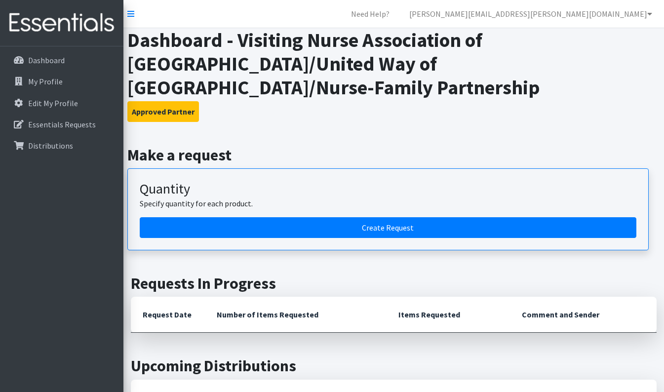 This screenshot has width=664, height=392. What do you see at coordinates (370, 14) in the screenshot?
I see `a: Need Help?` at bounding box center [370, 14].